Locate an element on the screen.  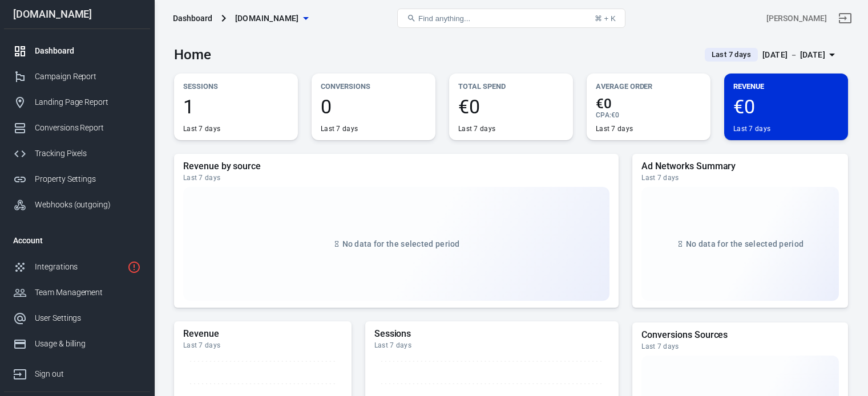
svg: 1 networks not verified yet is located at coordinates (134, 267).